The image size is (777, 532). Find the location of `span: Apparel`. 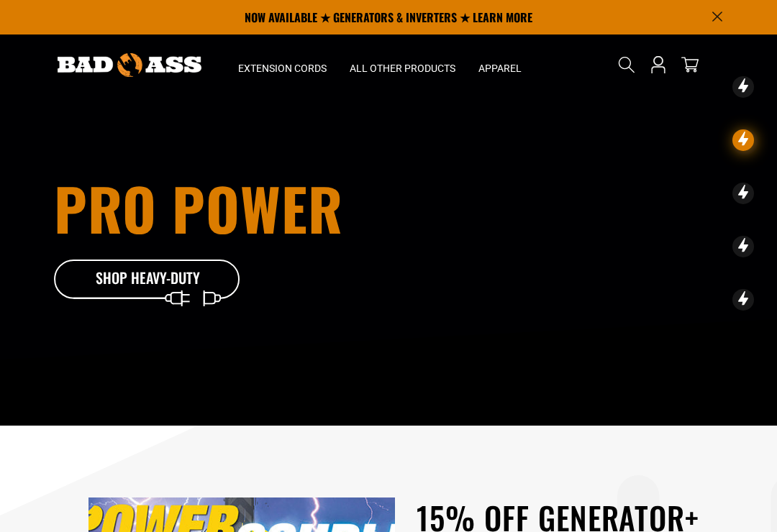

span: Apparel is located at coordinates (500, 69).